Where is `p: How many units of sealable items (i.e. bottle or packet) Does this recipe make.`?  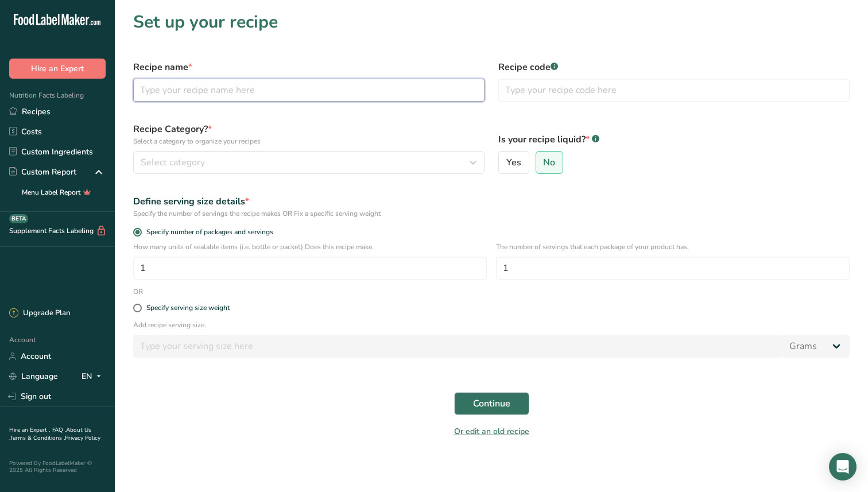
p: How many units of sealable items (i.e. bottle or packet) Does this recipe make. is located at coordinates (310, 247).